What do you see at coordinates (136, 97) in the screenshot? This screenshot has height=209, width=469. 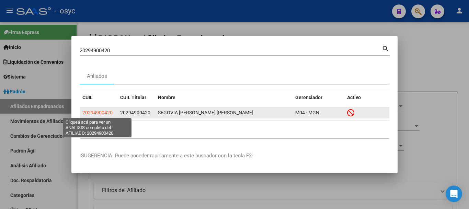 I see `datatable-header-cell: CUIL Titular` at bounding box center [136, 97].